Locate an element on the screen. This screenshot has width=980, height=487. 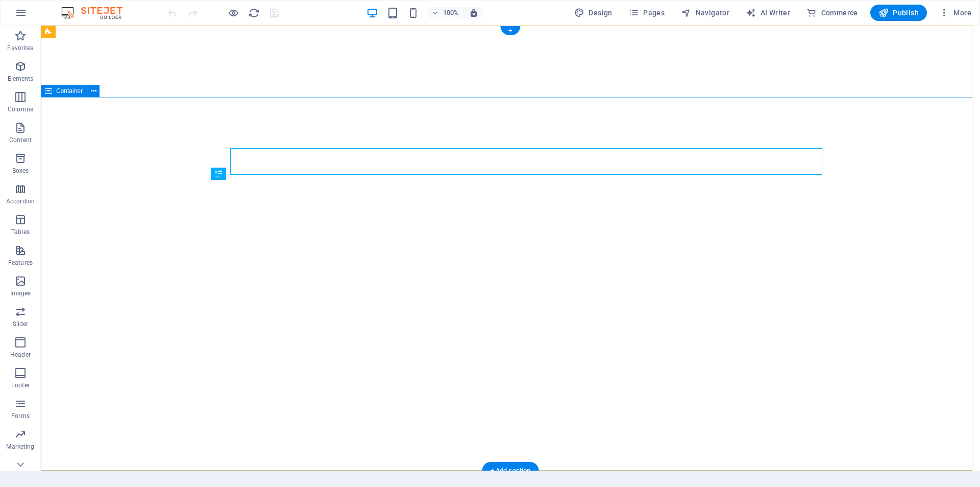
p: Tables is located at coordinates (21, 232).